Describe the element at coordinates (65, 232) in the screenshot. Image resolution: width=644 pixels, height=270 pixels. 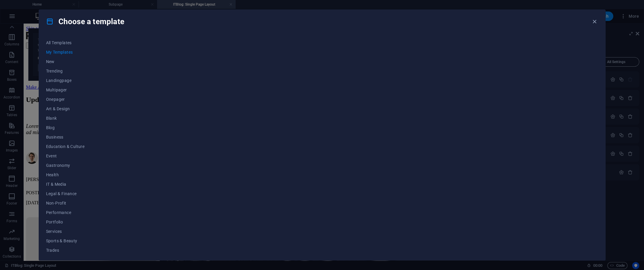
I see `button: Services` at that location.